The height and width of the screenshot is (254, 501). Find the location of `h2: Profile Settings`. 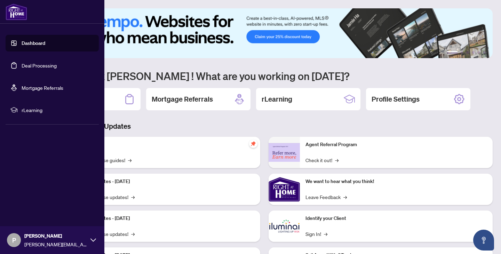

h2: Profile Settings is located at coordinates (396, 99).